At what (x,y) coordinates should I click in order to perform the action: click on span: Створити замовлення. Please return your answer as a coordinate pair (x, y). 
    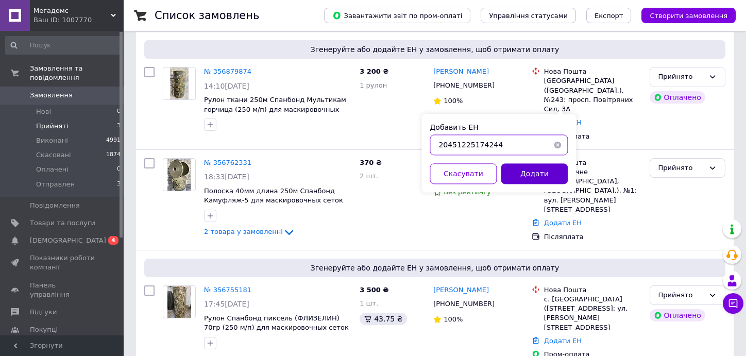
    Looking at the image, I should click on (688, 15).